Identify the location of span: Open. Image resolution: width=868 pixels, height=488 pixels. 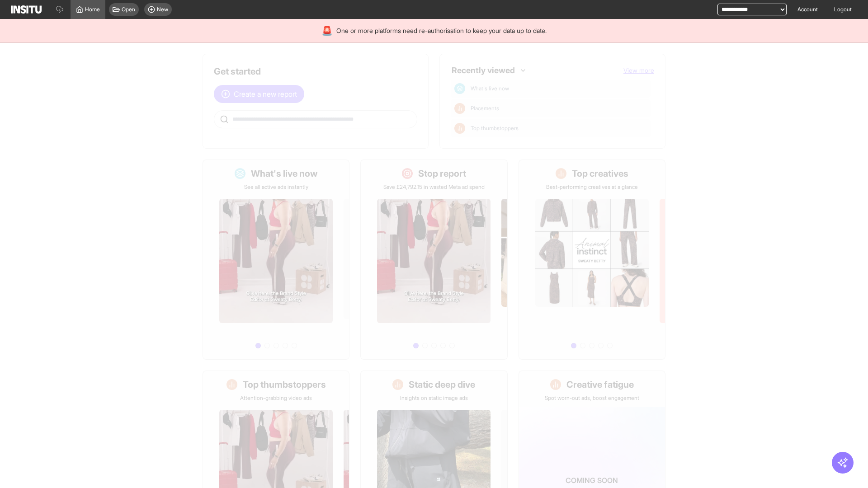
(128, 10).